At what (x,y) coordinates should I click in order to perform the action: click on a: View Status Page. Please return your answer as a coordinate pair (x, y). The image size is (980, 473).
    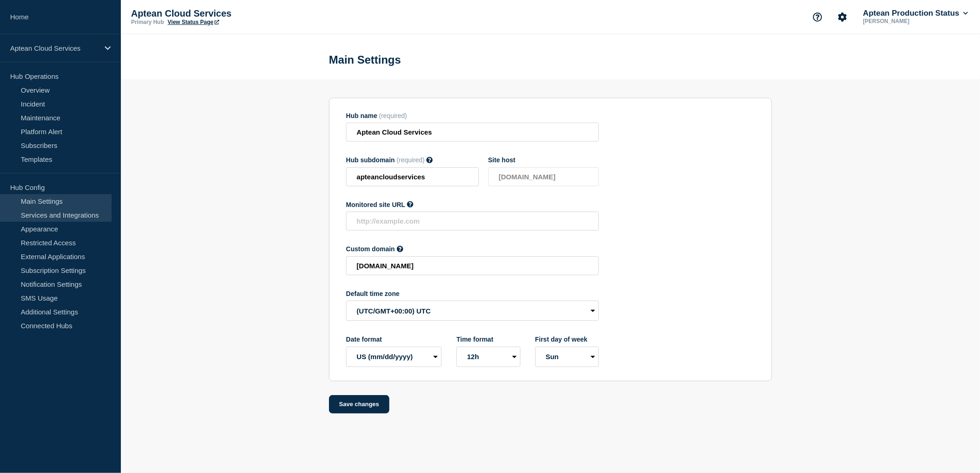
    Looking at the image, I should click on (193, 22).